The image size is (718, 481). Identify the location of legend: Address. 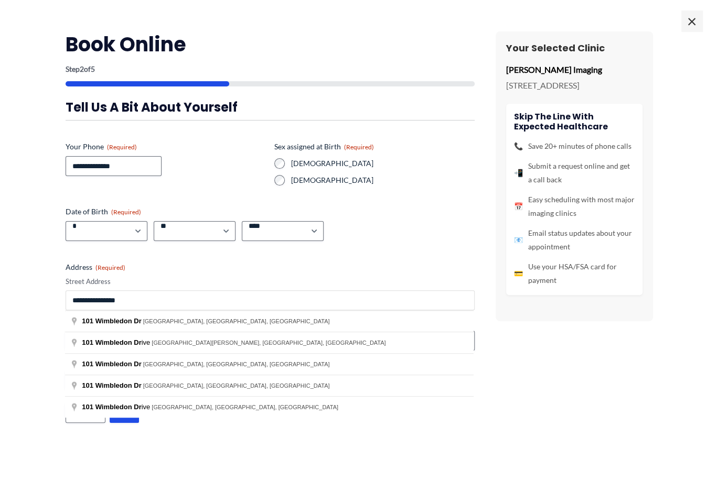
(95, 267).